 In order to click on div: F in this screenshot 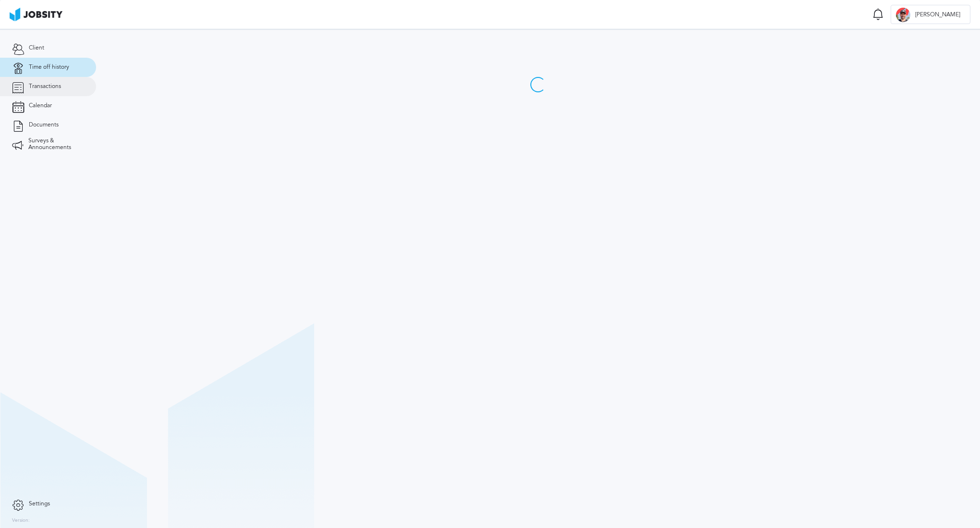, I will do `click(904, 15)`.